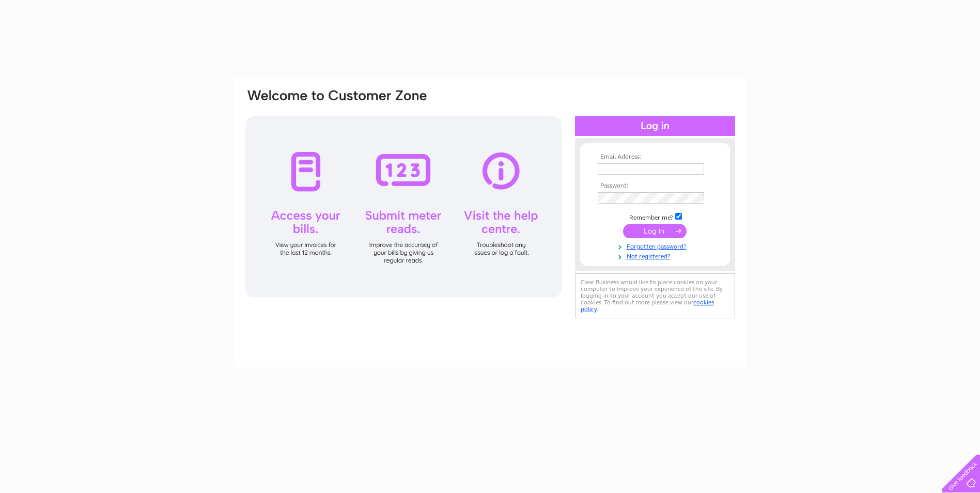 This screenshot has width=980, height=493. Describe the element at coordinates (655, 186) in the screenshot. I see `th: Password:` at that location.